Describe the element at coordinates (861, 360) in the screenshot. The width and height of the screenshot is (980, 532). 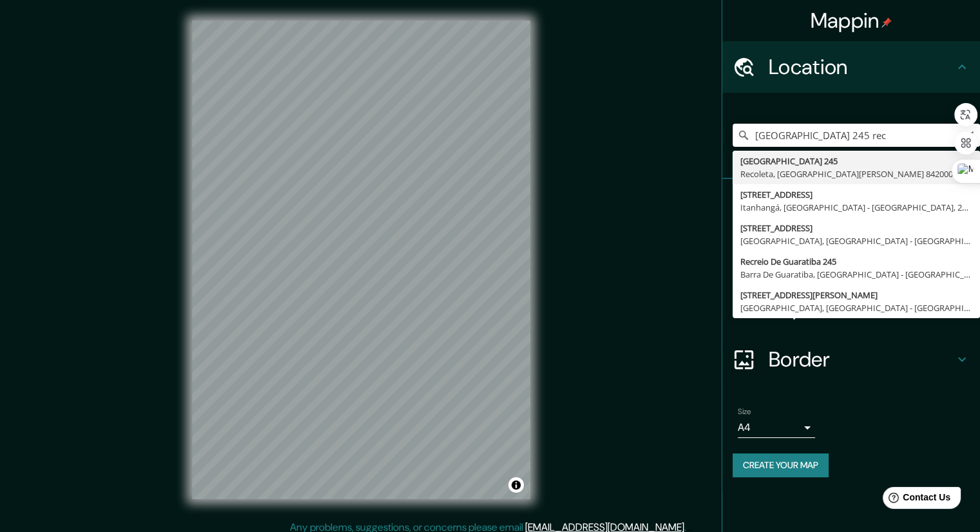
I see `h4: Border` at that location.